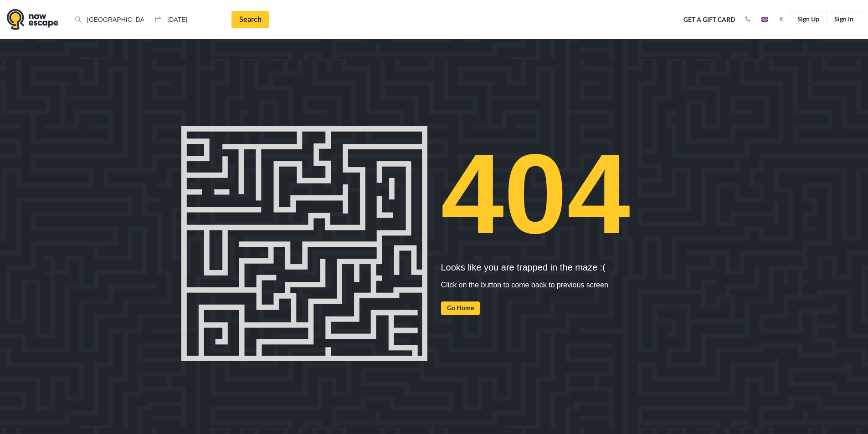  I want to click on p: Click on the button to come back to previous screen, so click(564, 285).